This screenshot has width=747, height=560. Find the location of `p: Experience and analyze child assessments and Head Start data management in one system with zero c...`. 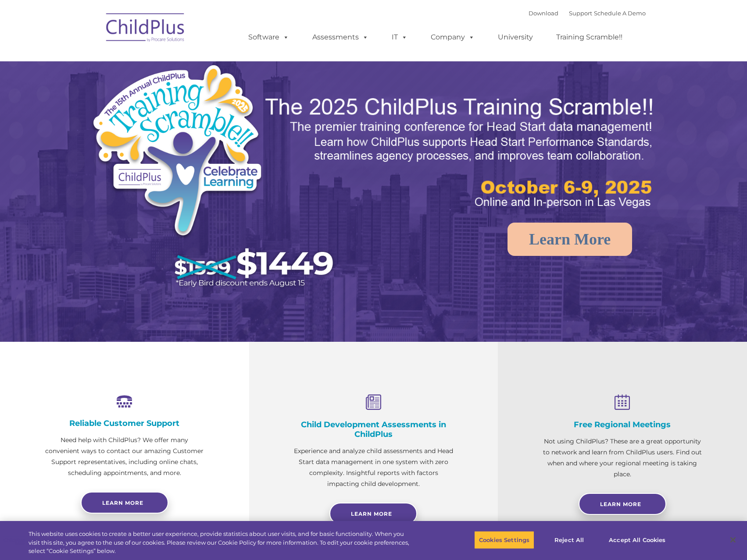

p: Experience and analyze child assessments and Head Start data management in one system with zero c... is located at coordinates (374, 468).